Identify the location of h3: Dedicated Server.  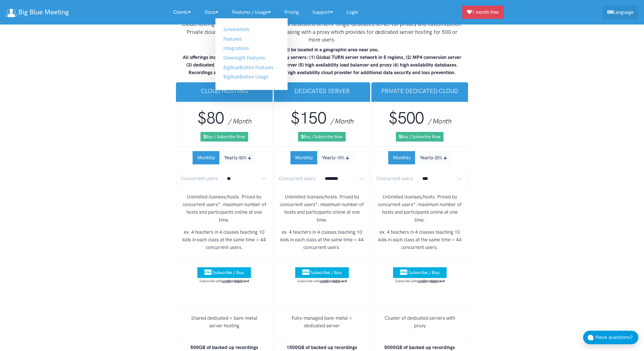
(322, 91).